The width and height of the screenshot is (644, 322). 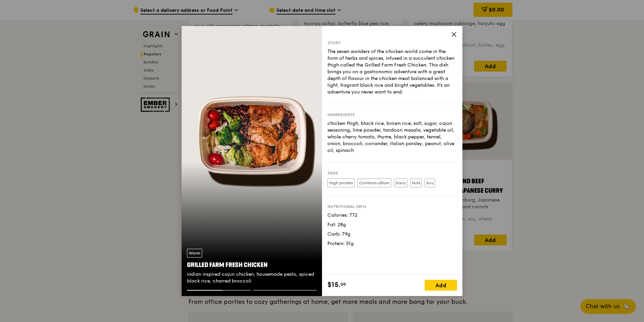 What do you see at coordinates (252, 277) in the screenshot?
I see `div: indian inspired cajun chicken, housemade pesto, spiced black rice, charred broccoli` at bounding box center [252, 277].